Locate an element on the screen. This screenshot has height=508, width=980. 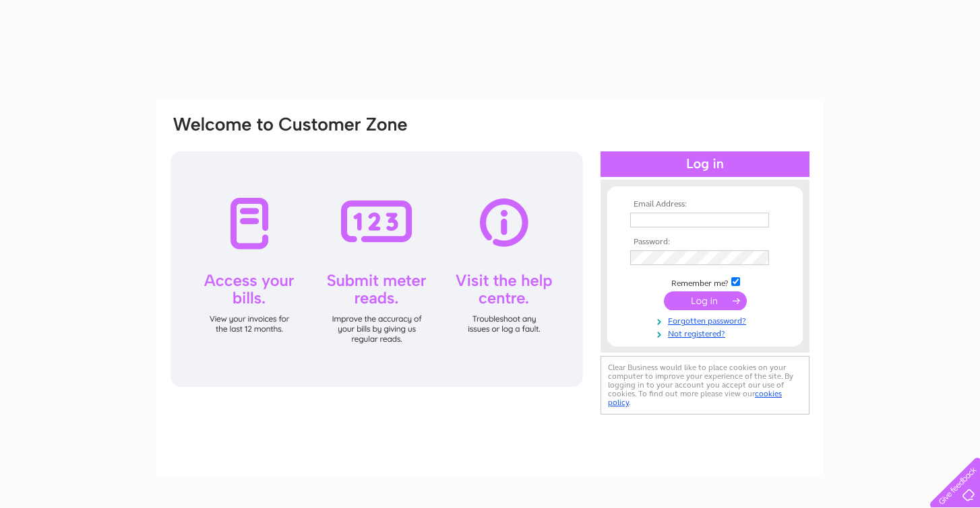
input: Submit is located at coordinates (705, 301).